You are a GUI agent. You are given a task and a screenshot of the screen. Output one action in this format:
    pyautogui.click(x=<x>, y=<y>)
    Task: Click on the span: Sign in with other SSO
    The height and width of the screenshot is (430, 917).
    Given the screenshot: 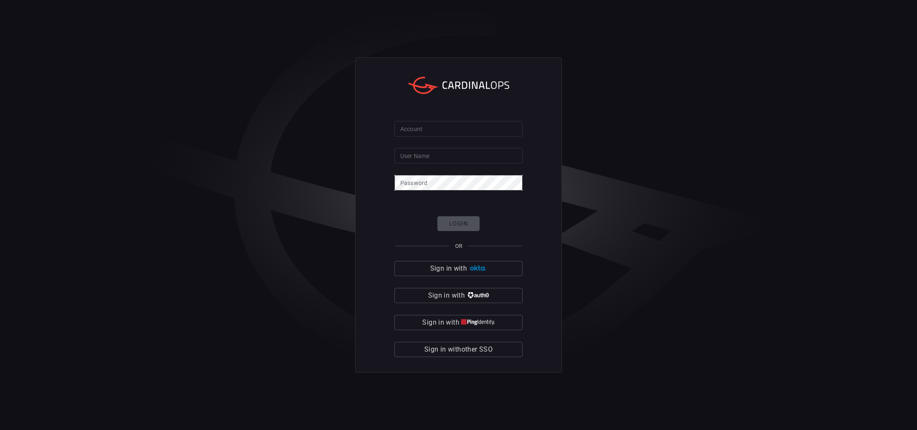 What is the action you would take?
    pyautogui.click(x=459, y=350)
    